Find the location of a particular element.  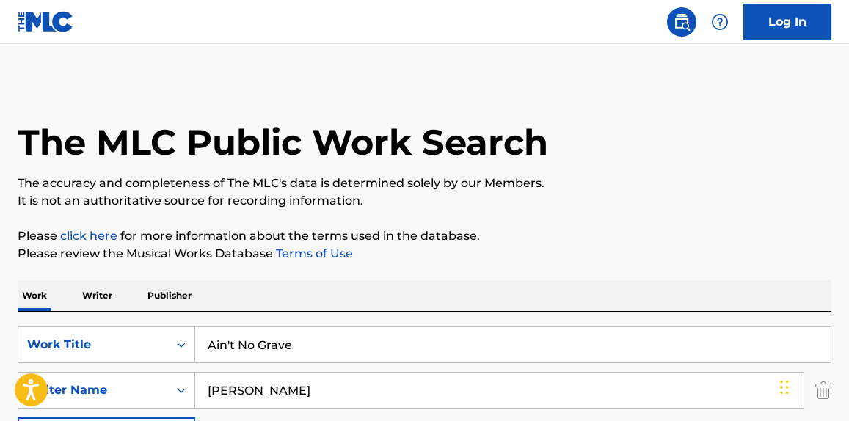

div: Help is located at coordinates (720, 22).